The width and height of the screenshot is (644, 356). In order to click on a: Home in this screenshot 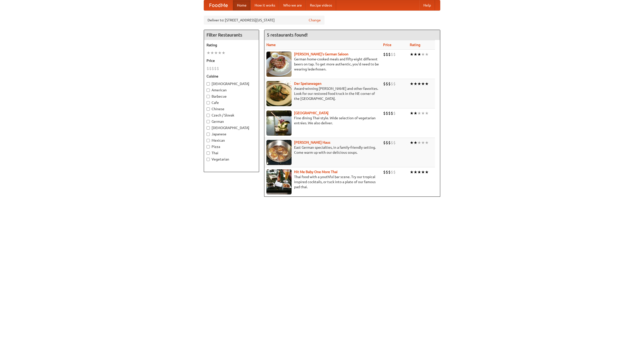, I will do `click(242, 5)`.